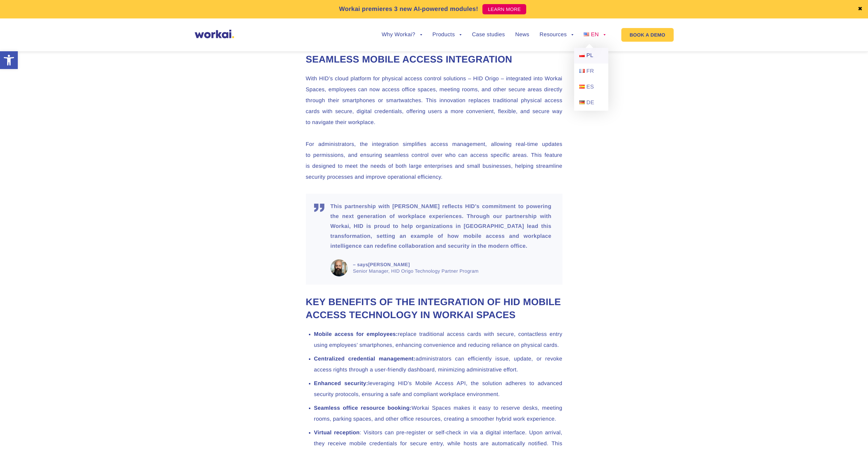 The width and height of the screenshot is (868, 449). What do you see at coordinates (341, 384) in the screenshot?
I see `strong: Enhanced security:` at bounding box center [341, 384].